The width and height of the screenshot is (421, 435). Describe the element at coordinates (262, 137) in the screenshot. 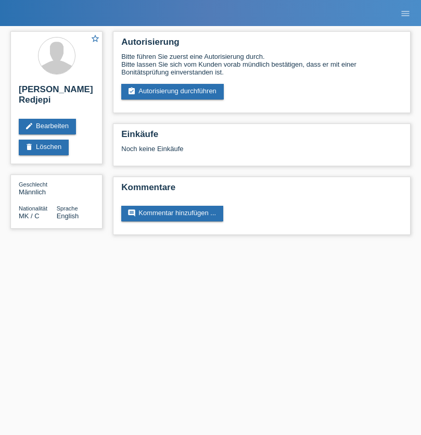

I see `h2: Einkäufe` at that location.